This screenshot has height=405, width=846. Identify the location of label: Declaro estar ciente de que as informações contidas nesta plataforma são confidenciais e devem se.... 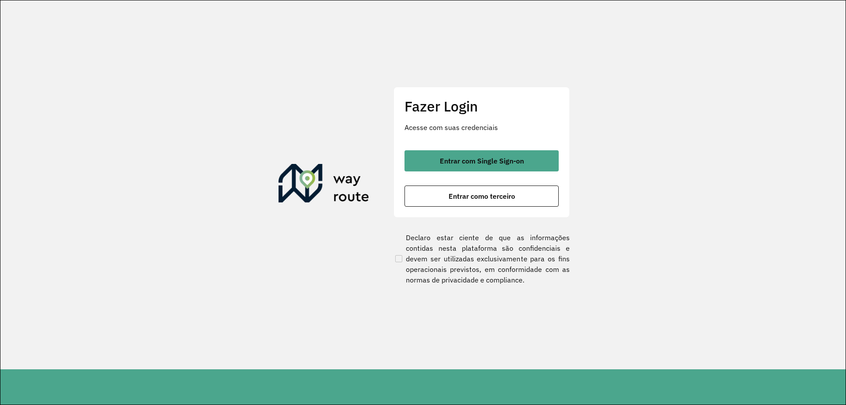
(482, 259).